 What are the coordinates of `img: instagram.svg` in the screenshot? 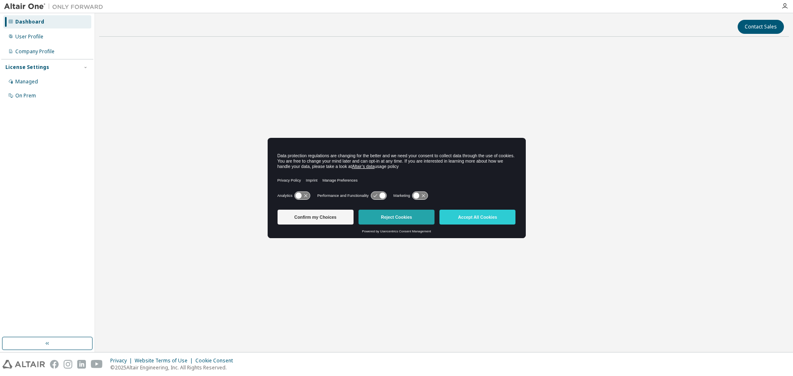 It's located at (68, 364).